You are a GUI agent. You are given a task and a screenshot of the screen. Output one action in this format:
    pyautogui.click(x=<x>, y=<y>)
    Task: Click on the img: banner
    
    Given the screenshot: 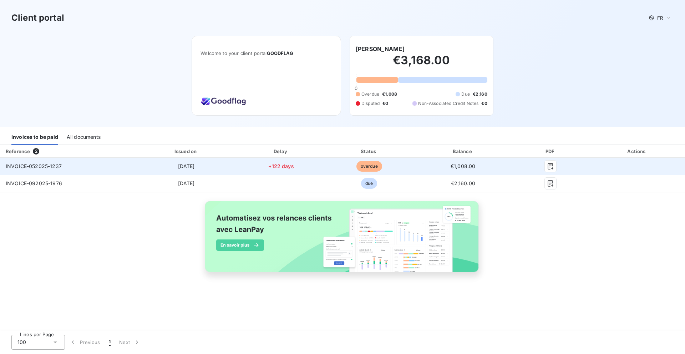 What is the action you would take?
    pyautogui.click(x=343, y=241)
    